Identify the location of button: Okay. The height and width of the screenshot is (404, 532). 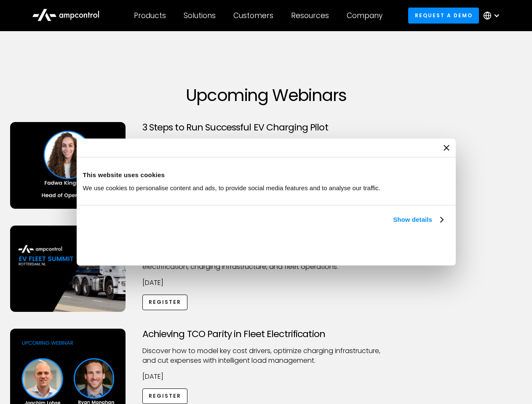
(386, 247).